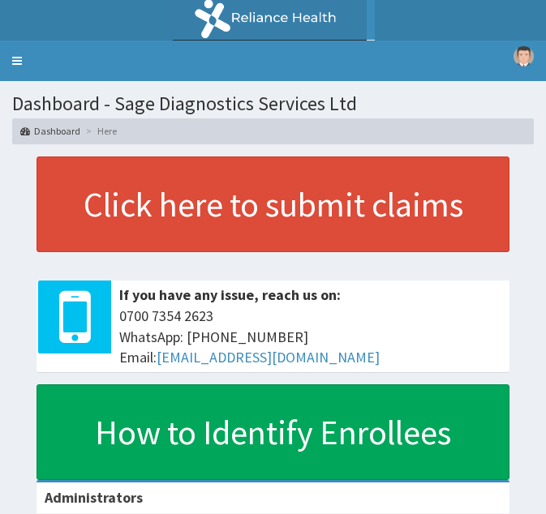  I want to click on b: If you have any issue, reach us on:, so click(230, 294).